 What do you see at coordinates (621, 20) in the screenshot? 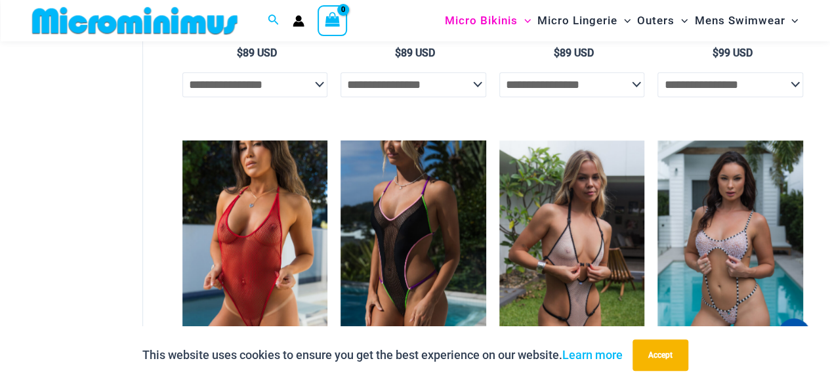
I see `nav: Site Navigation` at bounding box center [621, 20].